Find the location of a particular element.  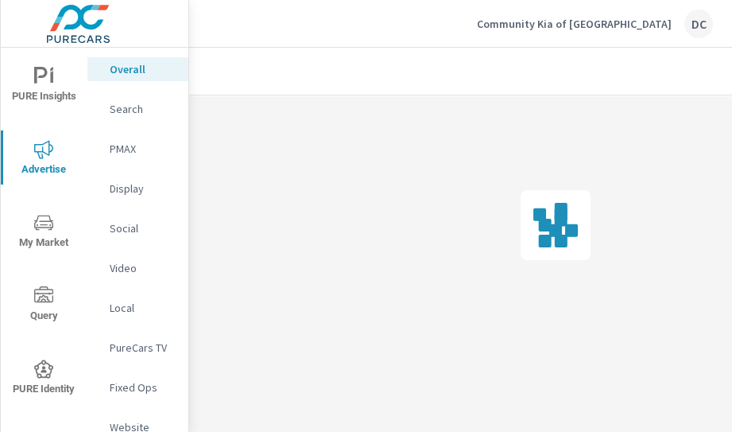

p: Display is located at coordinates (142, 188).